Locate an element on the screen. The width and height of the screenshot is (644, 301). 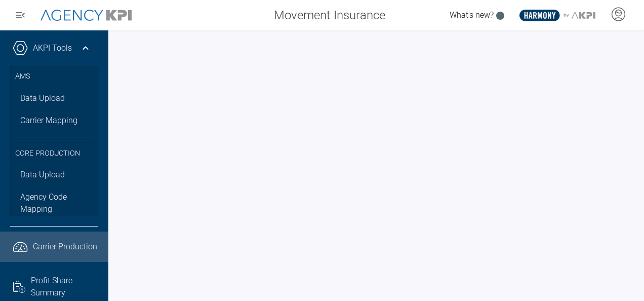
a: Agency Code Mapping is located at coordinates (54, 203).